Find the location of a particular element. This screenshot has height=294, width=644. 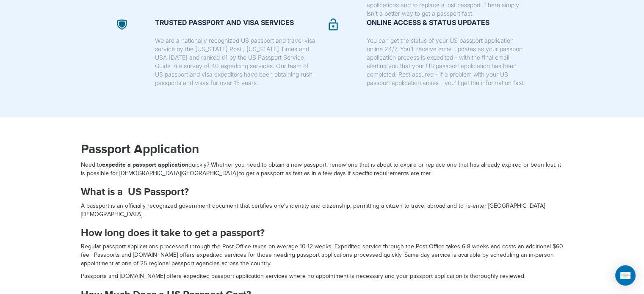

p: Regular passport applications processed through the Post Office takes on average 10-12 weeks. Exp... is located at coordinates (322, 256).